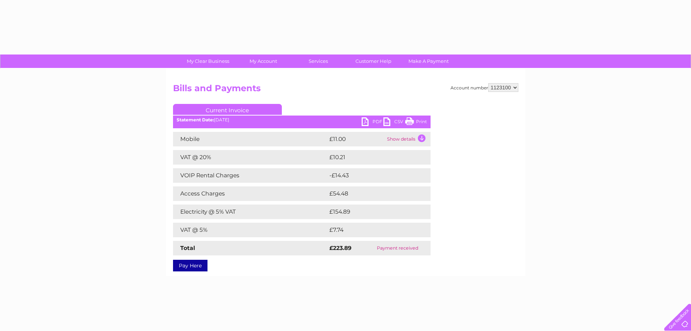  Describe the element at coordinates (408, 139) in the screenshot. I see `td: Show details` at that location.